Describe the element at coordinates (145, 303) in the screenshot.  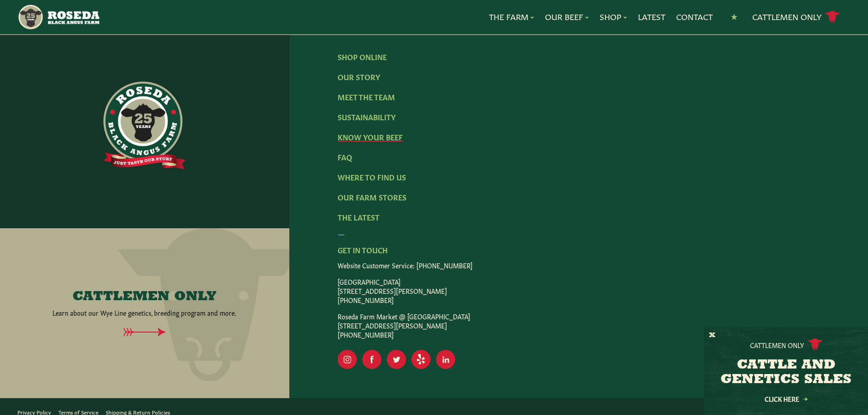
I see `a: CATTLEMEN ONLY Learn about our Wye Line genetics, breeding program and more.` at that location.